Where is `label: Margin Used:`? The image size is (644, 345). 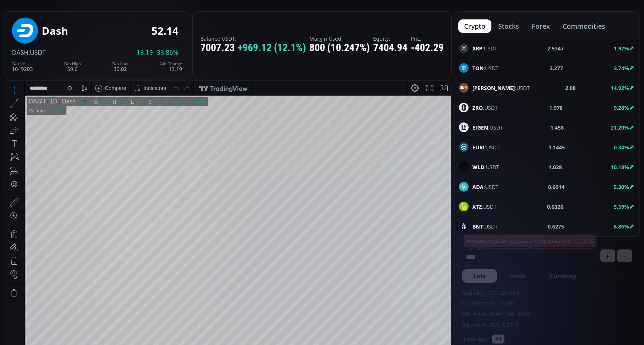 label: Margin Used: is located at coordinates (340, 38).